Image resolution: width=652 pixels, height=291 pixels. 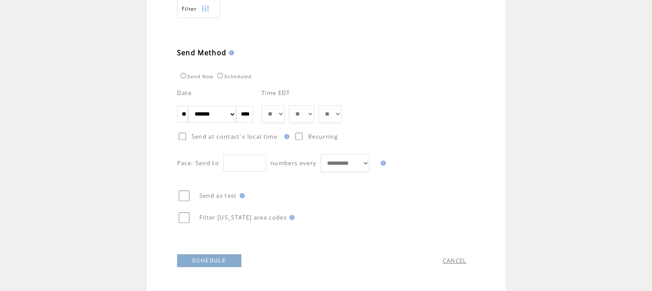 What do you see at coordinates (293, 163) in the screenshot?
I see `span: numbers every` at bounding box center [293, 163].